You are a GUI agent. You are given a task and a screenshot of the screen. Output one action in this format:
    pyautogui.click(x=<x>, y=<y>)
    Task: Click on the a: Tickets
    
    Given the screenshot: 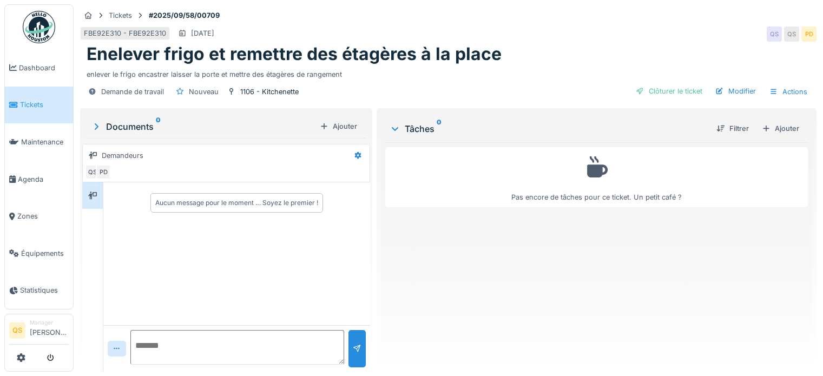 What is the action you would take?
    pyautogui.click(x=39, y=105)
    